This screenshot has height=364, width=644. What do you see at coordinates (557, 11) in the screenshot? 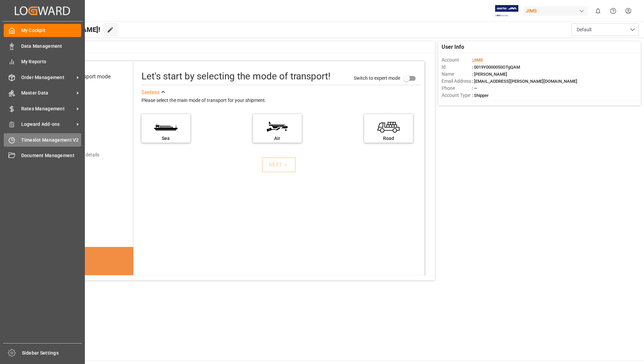
I see `button: JIMS` at bounding box center [557, 11].